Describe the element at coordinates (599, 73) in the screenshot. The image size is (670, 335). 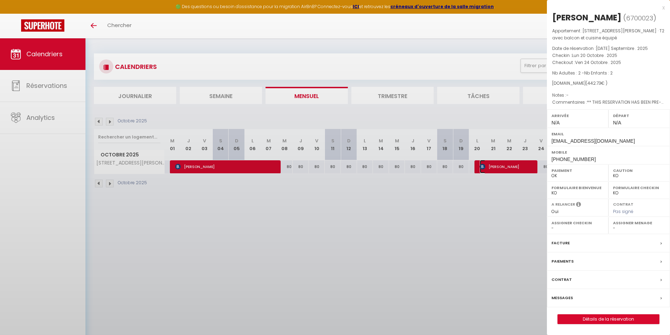
I see `span: Nb Enfants : 2` at that location.